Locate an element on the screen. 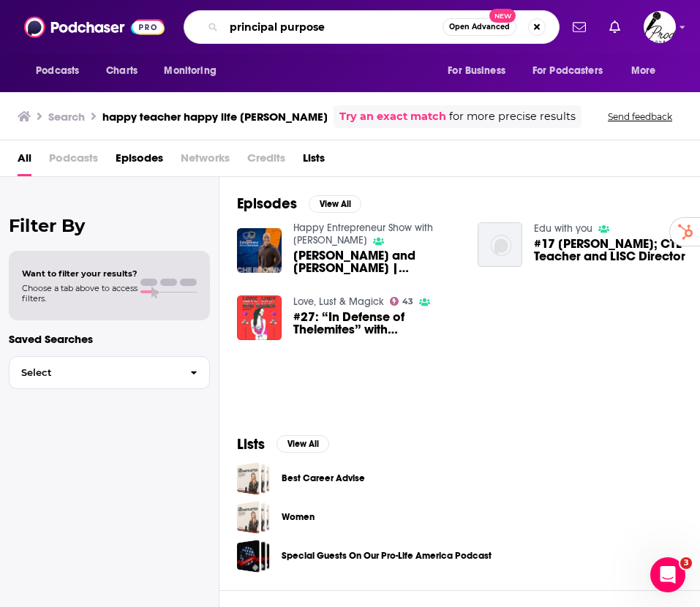  span: for more precise results is located at coordinates (512, 116).